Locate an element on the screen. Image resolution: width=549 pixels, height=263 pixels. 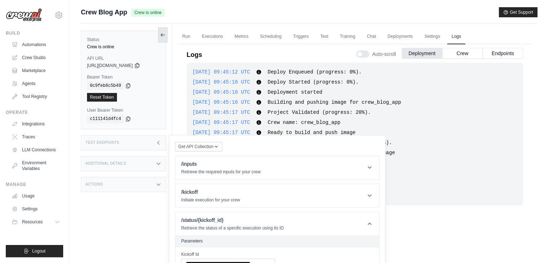
button: Crew is located at coordinates (462, 53).